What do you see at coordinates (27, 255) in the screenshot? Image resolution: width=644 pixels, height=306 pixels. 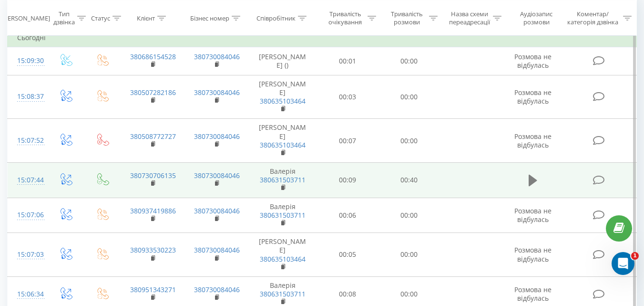 I see `div: 15:07:03` at bounding box center [27, 255].